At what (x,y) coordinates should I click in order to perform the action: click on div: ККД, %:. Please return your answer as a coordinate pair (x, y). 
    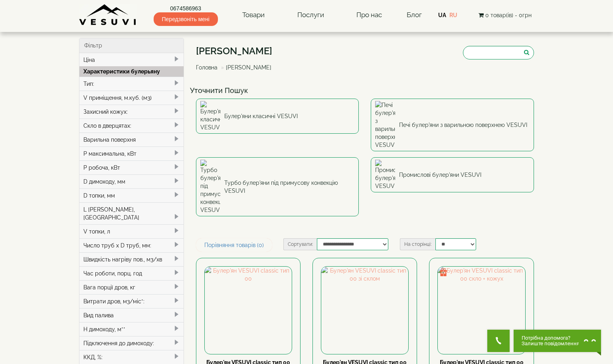
    Looking at the image, I should click on (131, 357).